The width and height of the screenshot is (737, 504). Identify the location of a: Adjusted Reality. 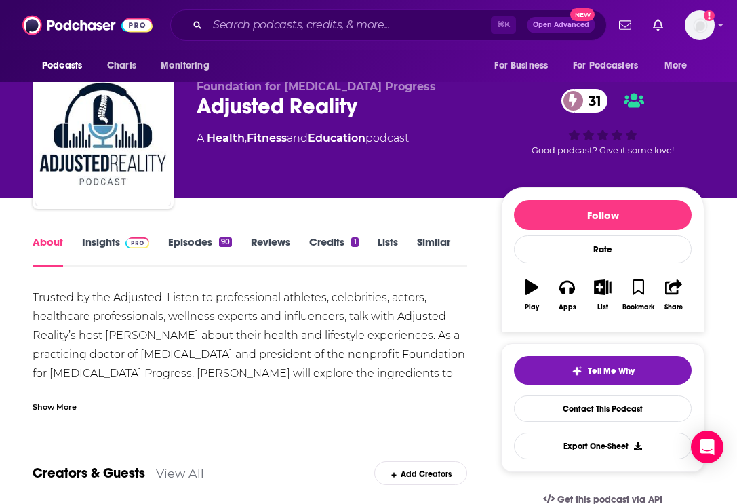
(103, 138).